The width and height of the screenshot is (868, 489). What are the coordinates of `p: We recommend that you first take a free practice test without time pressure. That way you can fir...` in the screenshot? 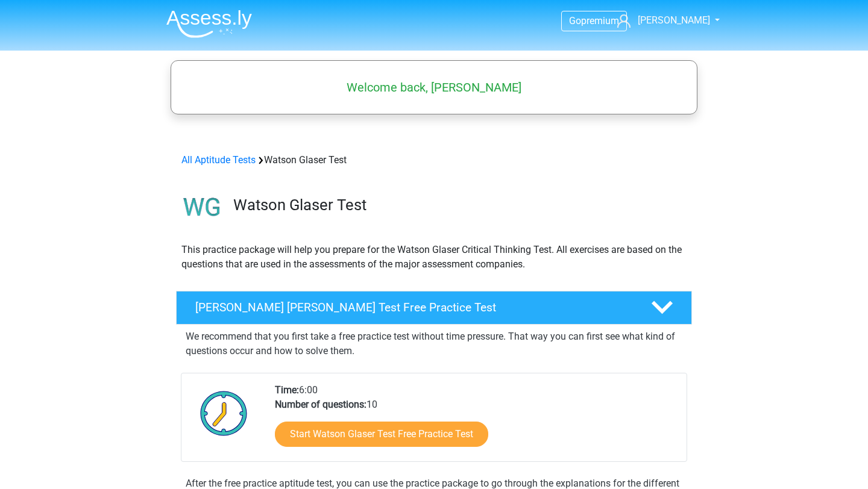 It's located at (434, 344).